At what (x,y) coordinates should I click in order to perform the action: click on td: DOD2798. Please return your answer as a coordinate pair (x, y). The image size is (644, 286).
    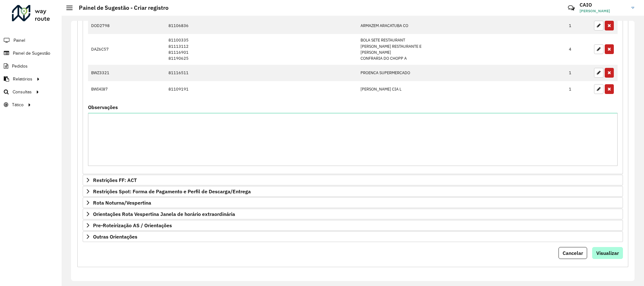
    Looking at the image, I should click on (126, 26).